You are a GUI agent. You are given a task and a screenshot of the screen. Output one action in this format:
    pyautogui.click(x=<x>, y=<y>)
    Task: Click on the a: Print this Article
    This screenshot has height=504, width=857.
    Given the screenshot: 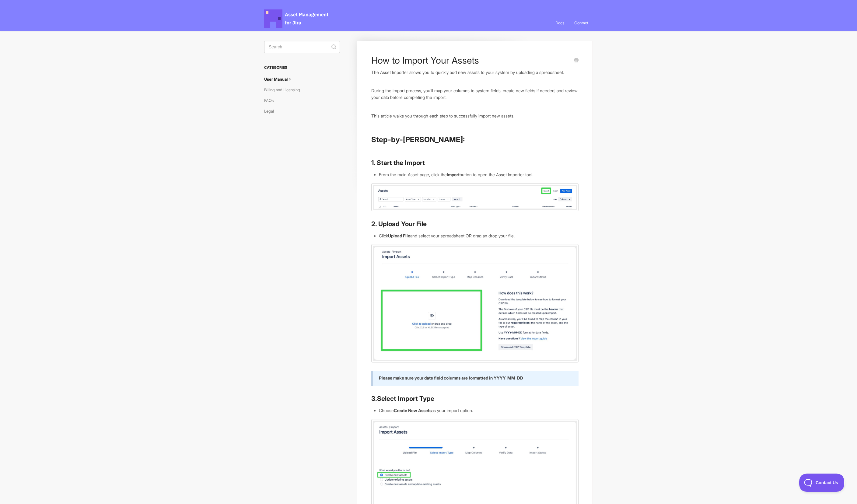 What is the action you would take?
    pyautogui.click(x=576, y=60)
    